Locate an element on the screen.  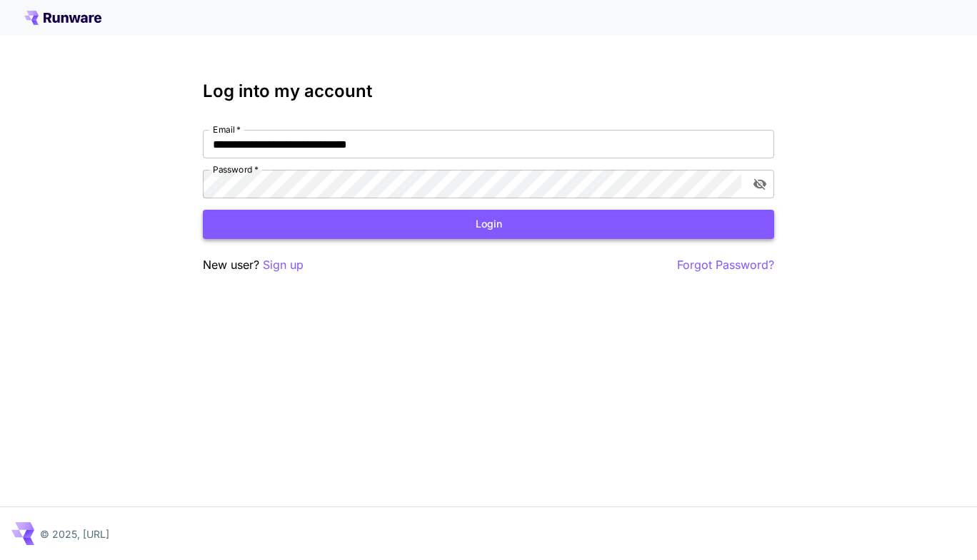
p: Sign up is located at coordinates (283, 265).